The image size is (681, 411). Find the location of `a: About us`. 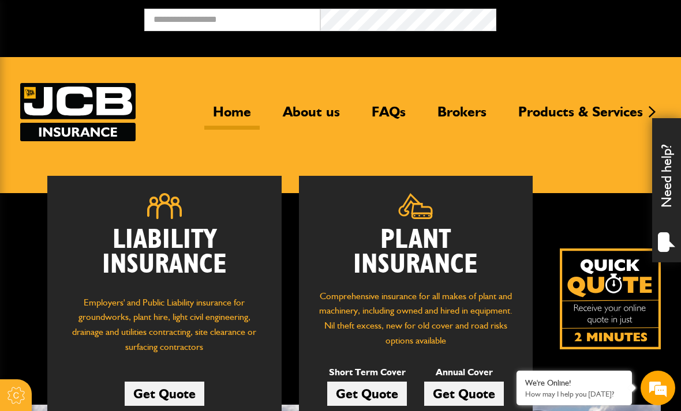

a: About us is located at coordinates (311, 117).